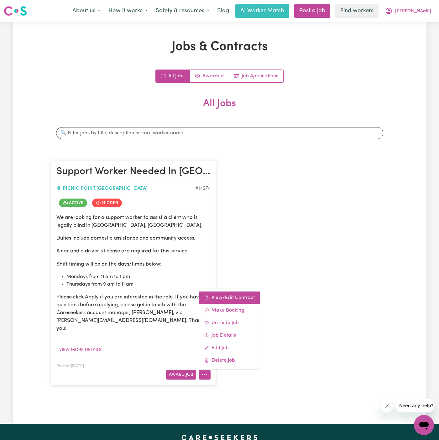  Describe the element at coordinates (134, 251) in the screenshot. I see `p: A car and a driver's license are required for this service.` at that location.